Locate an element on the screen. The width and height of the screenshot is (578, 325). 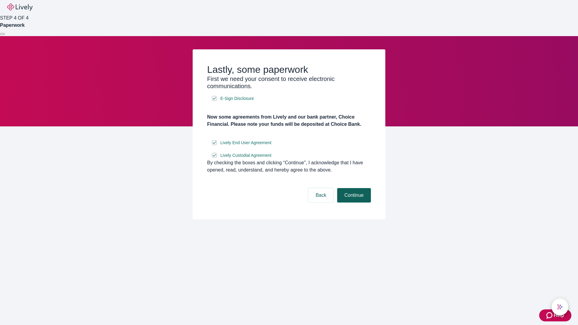
button: Back is located at coordinates (321, 195).